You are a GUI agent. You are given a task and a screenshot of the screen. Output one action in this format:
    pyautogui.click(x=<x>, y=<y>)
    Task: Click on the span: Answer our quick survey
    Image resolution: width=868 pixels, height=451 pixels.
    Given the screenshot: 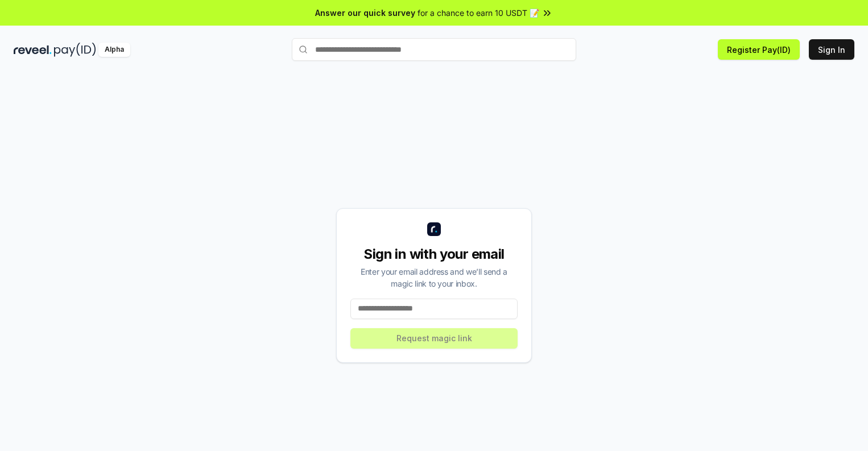 What is the action you would take?
    pyautogui.click(x=365, y=13)
    